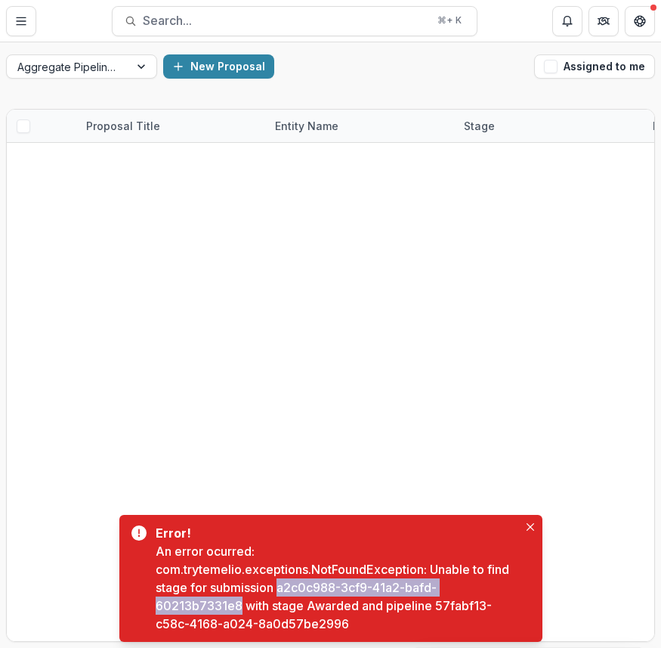 The width and height of the screenshot is (661, 648). What do you see at coordinates (568, 21) in the screenshot?
I see `button: Notifications` at bounding box center [568, 21].